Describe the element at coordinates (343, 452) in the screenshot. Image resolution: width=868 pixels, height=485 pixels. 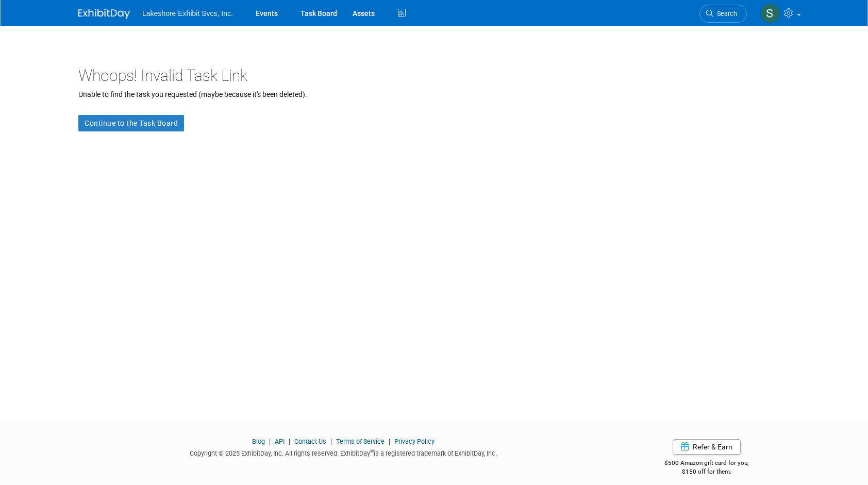
I see `div: Copyright © 2025 ExhibitDay, Inc. All rights reserved. ExhibitDay is a registered trademark of Ex...` at that location.